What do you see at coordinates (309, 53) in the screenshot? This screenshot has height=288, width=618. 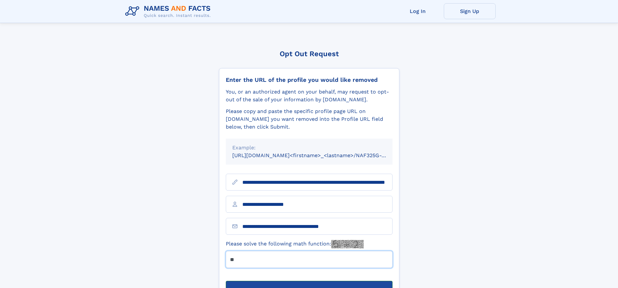 I see `div: Opt Out Request` at bounding box center [309, 53].